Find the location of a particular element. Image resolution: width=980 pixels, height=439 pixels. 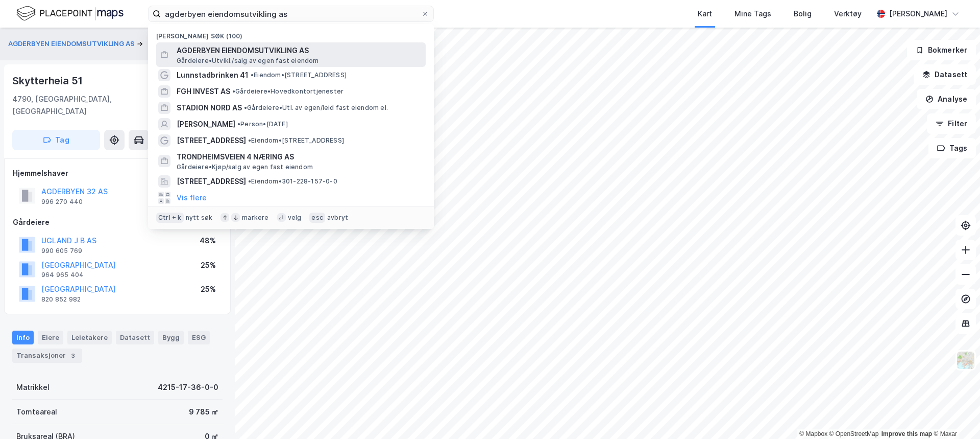

div: Datasett is located at coordinates (134, 337).